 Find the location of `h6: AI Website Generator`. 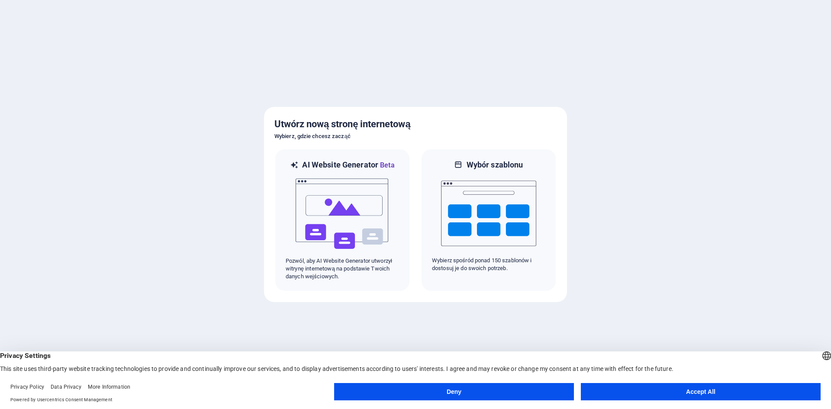

h6: AI Website Generator is located at coordinates (348, 165).